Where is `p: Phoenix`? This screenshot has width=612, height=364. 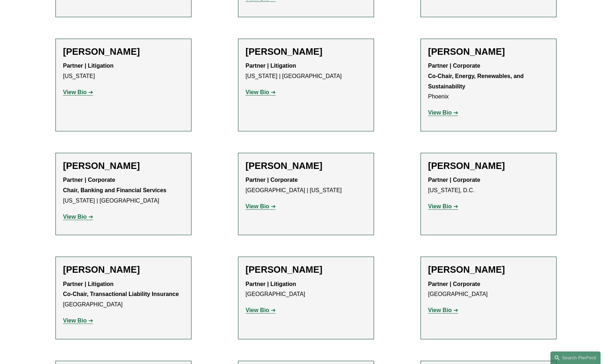
p: Phoenix is located at coordinates (489, 81).